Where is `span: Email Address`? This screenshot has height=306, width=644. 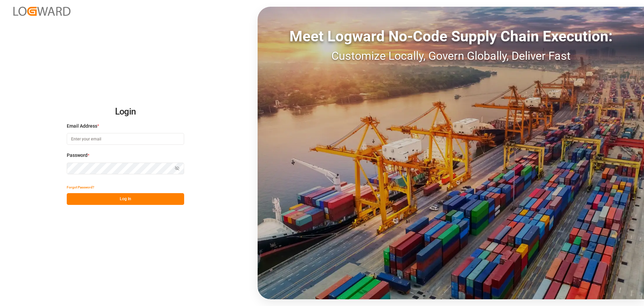 span: Email Address is located at coordinates (82, 126).